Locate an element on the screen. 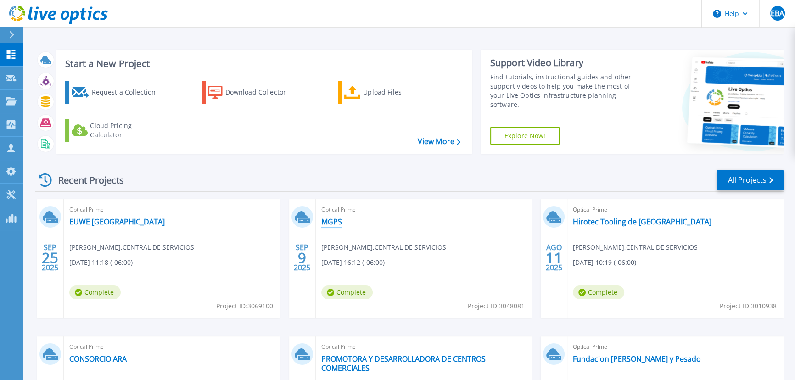  div: Upload Files is located at coordinates (400, 92).